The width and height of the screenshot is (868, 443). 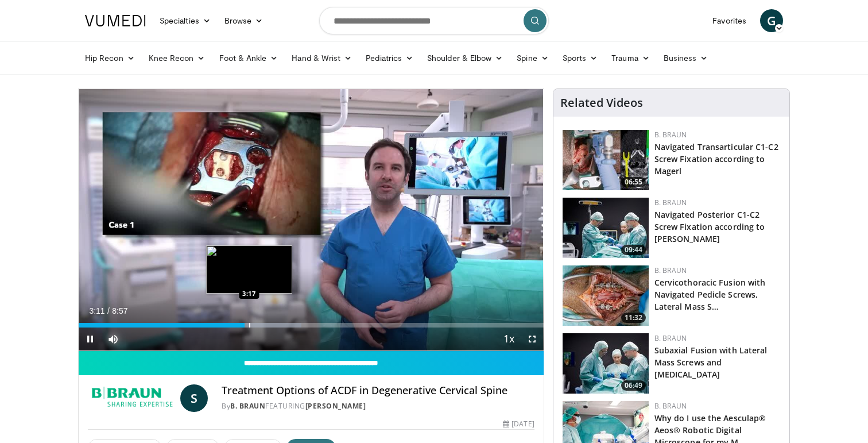 I want to click on h4: Treatment Options of ACDF in Degenerative Cervical Spine, so click(x=378, y=391).